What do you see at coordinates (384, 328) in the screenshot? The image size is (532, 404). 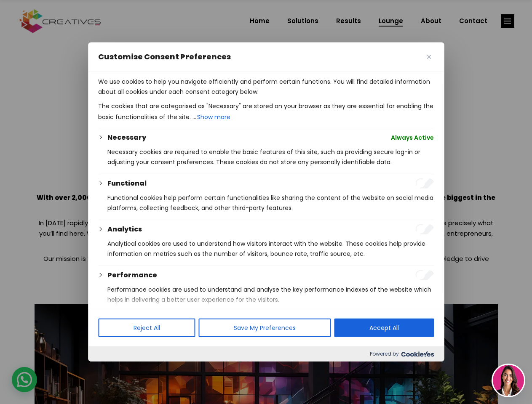 I see `button: Accept All` at bounding box center [384, 328].